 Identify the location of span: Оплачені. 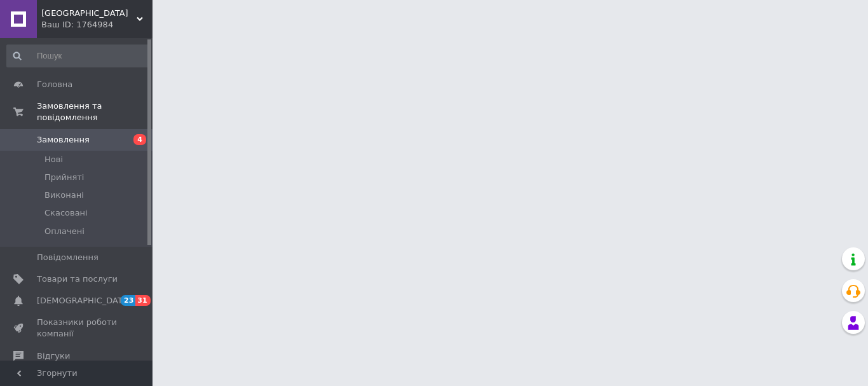
(64, 231).